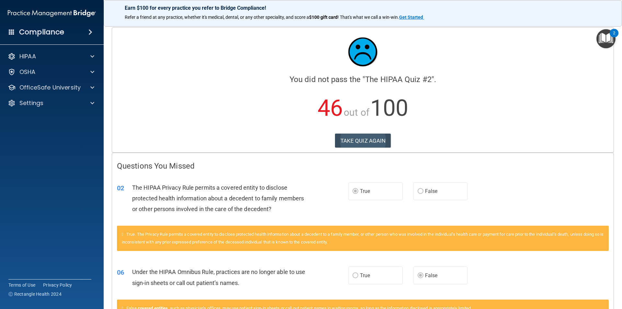 The width and height of the screenshot is (622, 309). I want to click on a: OfficeSafe University, so click(51, 87).